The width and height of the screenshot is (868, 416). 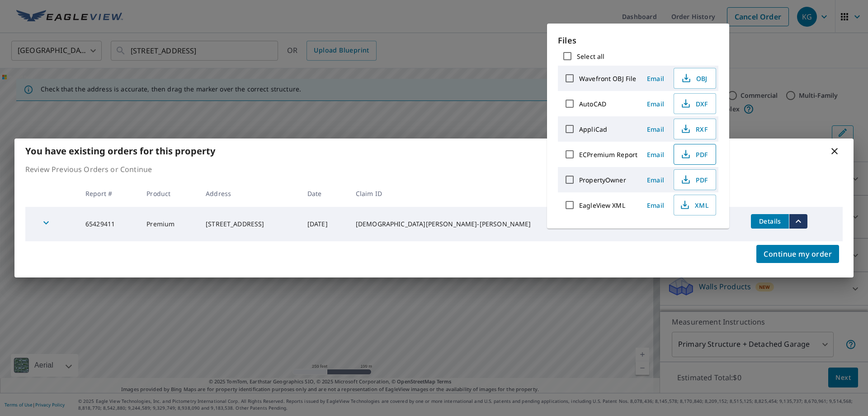 I want to click on label: AutoCAD, so click(x=593, y=104).